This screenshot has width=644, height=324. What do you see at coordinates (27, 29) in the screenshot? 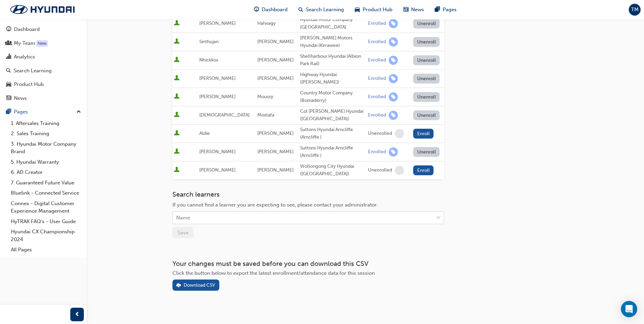
I see `div: Dashboard` at bounding box center [27, 29].